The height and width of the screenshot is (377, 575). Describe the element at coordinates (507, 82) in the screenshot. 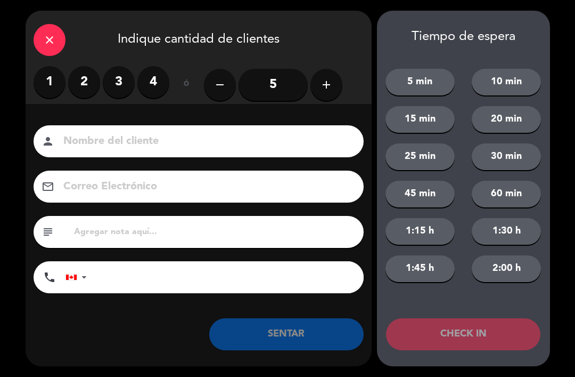

I see `button: 10 min` at that location.